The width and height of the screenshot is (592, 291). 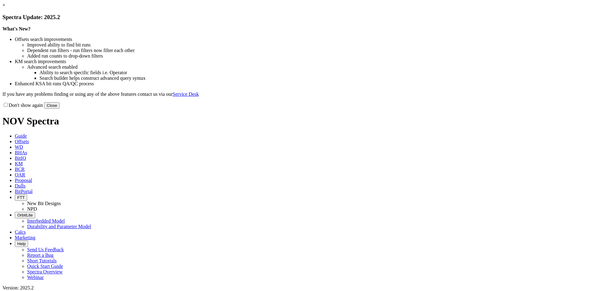 I want to click on span: Offsets, so click(x=22, y=141).